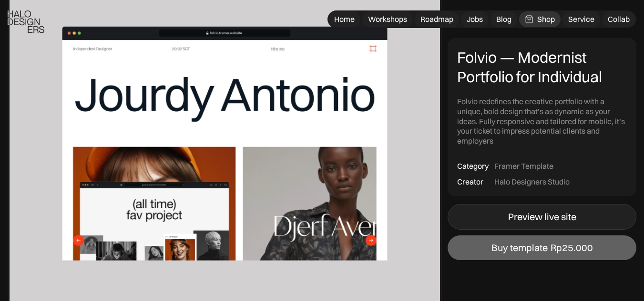  What do you see at coordinates (542, 248) in the screenshot?
I see `a: Buy templateRp25.000` at bounding box center [542, 248].